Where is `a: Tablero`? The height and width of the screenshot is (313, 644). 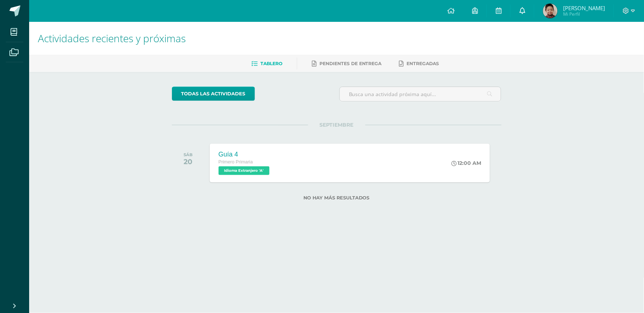
a: Tablero is located at coordinates (267, 63).